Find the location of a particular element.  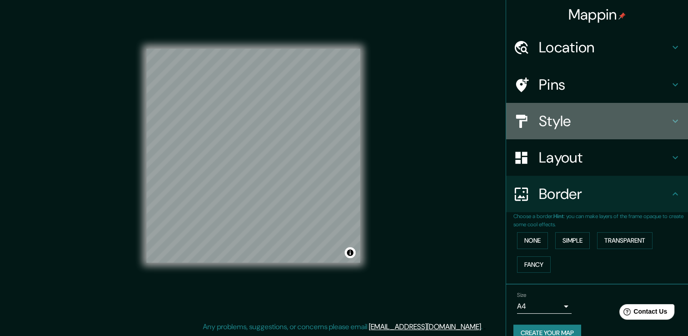

label: Size is located at coordinates (522, 295).